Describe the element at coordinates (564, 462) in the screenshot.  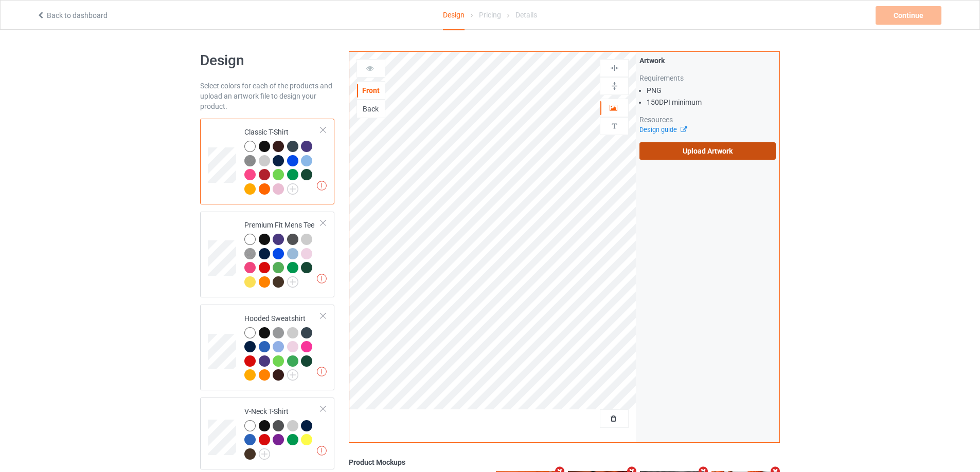
I see `div: Product Mockups` at that location.